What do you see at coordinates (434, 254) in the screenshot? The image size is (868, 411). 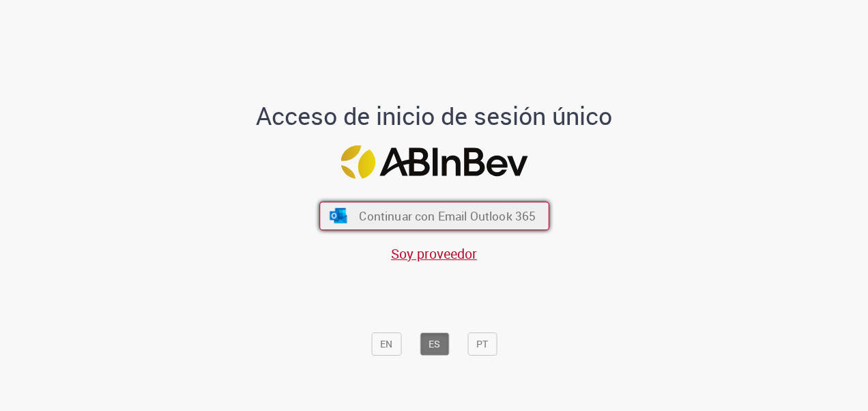 I see `a: Soy proveedor` at bounding box center [434, 254].